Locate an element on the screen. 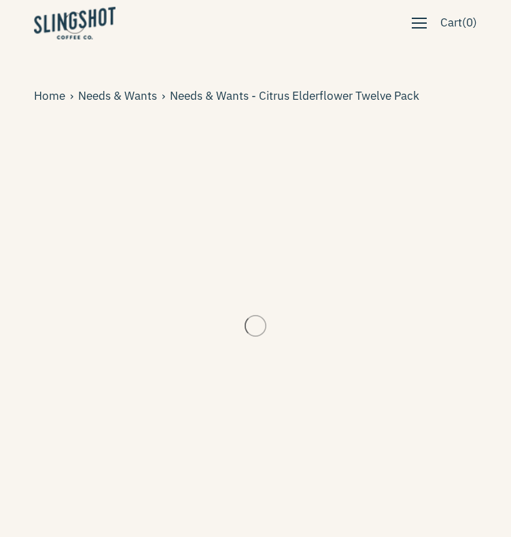  a: Cart(0) is located at coordinates (458, 22).